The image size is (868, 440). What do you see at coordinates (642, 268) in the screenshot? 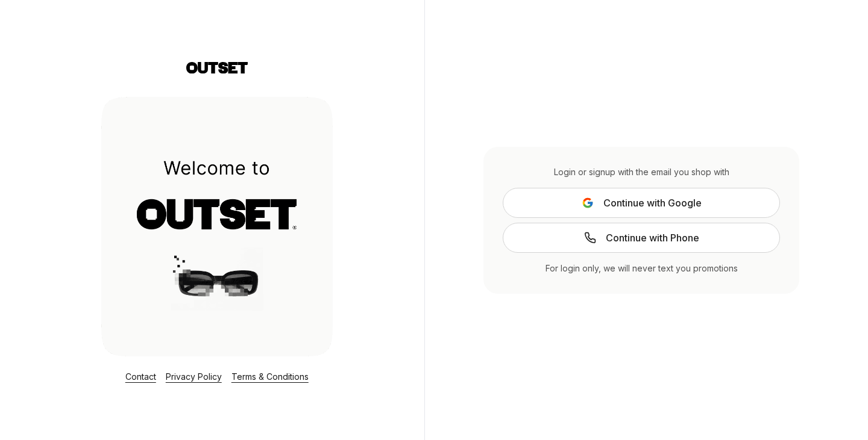
I see `div: For login only, we will never text you promotions` at bounding box center [642, 268].